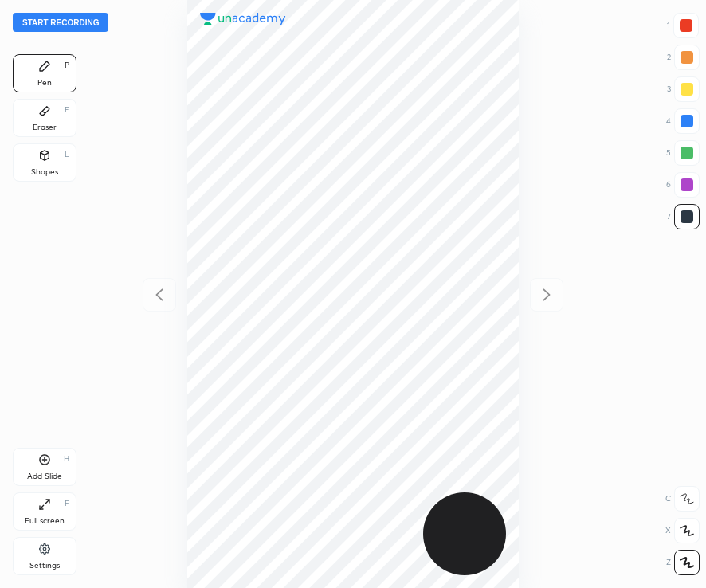 This screenshot has width=706, height=588. I want to click on div: E, so click(67, 110).